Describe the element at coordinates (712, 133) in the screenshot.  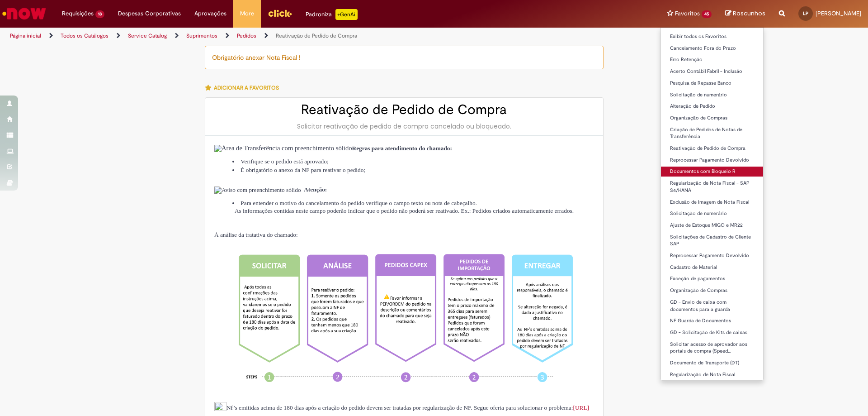
I see `a: Criação de Pedidos de Notas de Transferência` at that location.